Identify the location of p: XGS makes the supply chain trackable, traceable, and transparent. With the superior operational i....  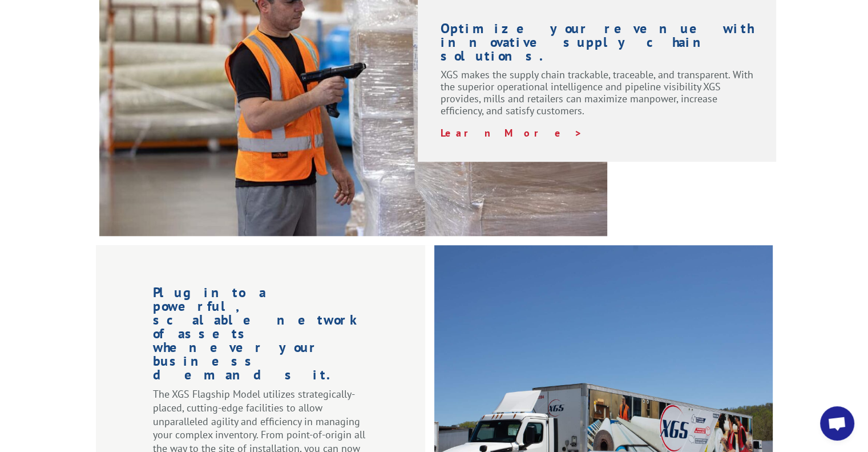
(597, 98).